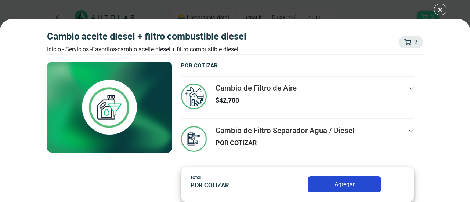  What do you see at coordinates (344, 185) in the screenshot?
I see `button: Agregar` at bounding box center [344, 185].